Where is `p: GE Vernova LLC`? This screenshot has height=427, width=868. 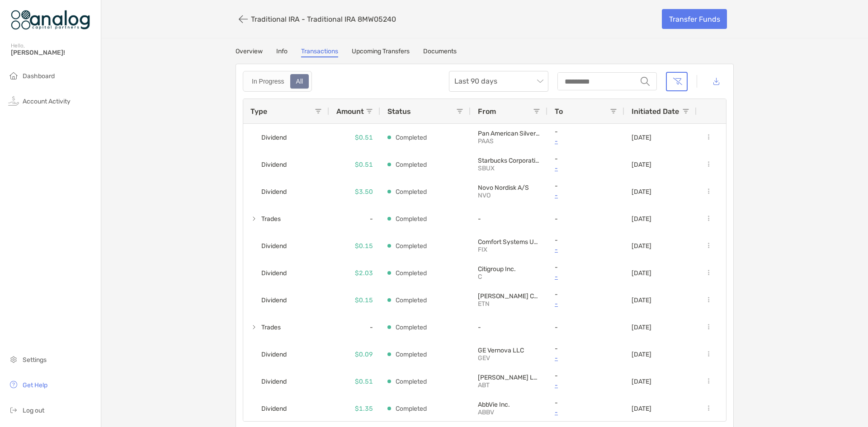
p: GE Vernova LLC is located at coordinates (509, 351).